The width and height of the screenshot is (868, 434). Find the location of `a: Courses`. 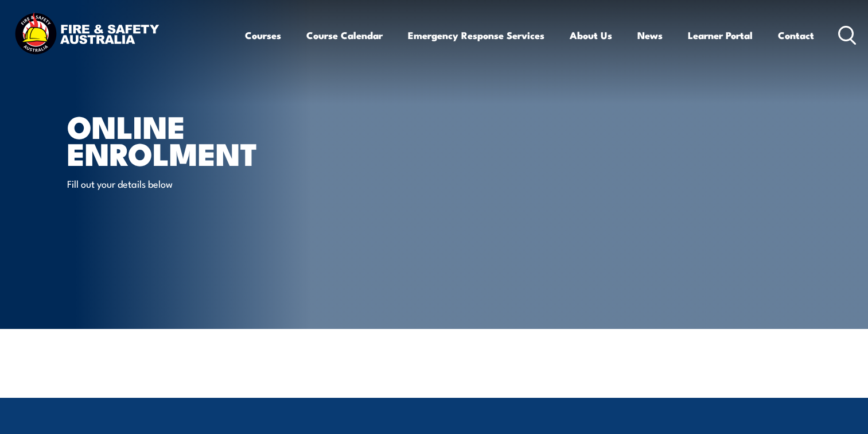

a: Courses is located at coordinates (263, 35).